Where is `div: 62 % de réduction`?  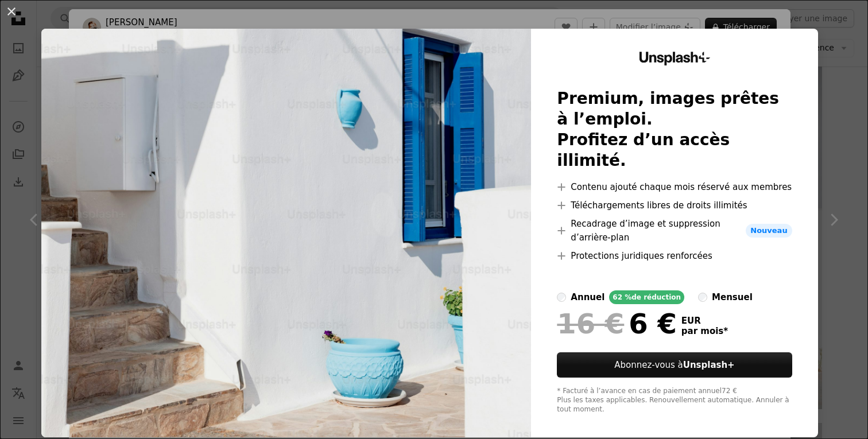
div: 62 % de réduction is located at coordinates (646, 297).